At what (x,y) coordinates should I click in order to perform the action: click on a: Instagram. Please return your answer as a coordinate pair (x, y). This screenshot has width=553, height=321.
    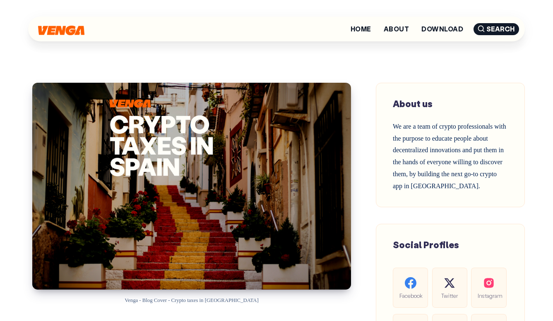
    Looking at the image, I should click on (489, 288).